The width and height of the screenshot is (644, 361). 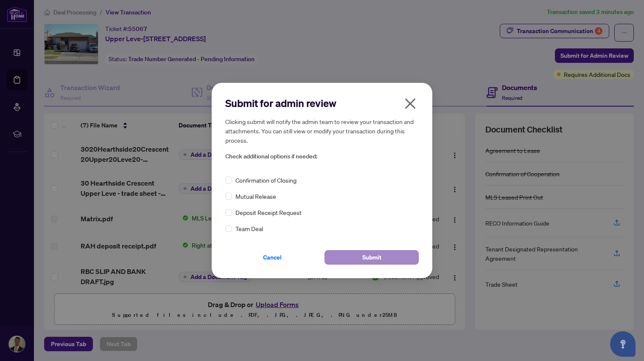 I want to click on button: Submit, so click(x=372, y=258).